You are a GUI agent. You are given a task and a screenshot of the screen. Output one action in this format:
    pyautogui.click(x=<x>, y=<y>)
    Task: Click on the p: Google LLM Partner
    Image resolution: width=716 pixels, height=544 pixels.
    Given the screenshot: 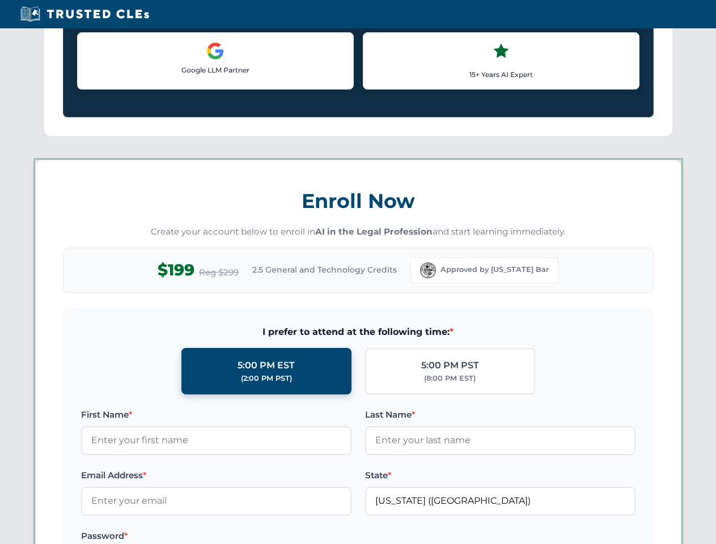 What is the action you would take?
    pyautogui.click(x=215, y=70)
    